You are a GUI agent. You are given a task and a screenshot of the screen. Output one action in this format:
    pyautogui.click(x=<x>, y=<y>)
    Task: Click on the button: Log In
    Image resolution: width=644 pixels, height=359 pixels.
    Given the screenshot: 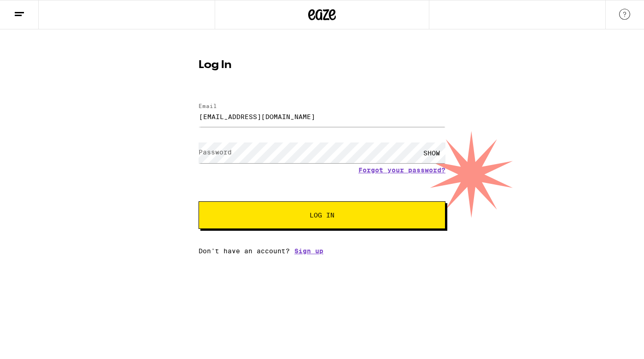 What is the action you would take?
    pyautogui.click(x=322, y=215)
    